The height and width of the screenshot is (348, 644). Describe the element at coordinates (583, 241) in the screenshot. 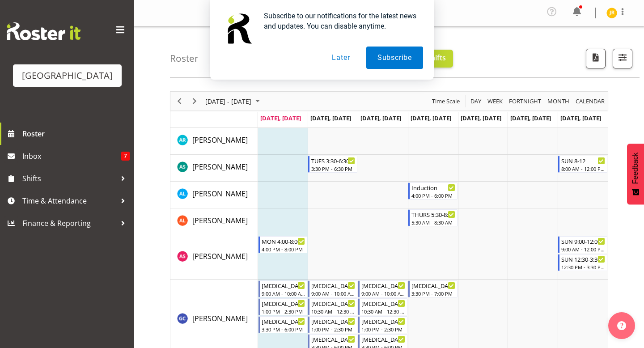

I see `div: SUN 9:00-12:00` at that location.